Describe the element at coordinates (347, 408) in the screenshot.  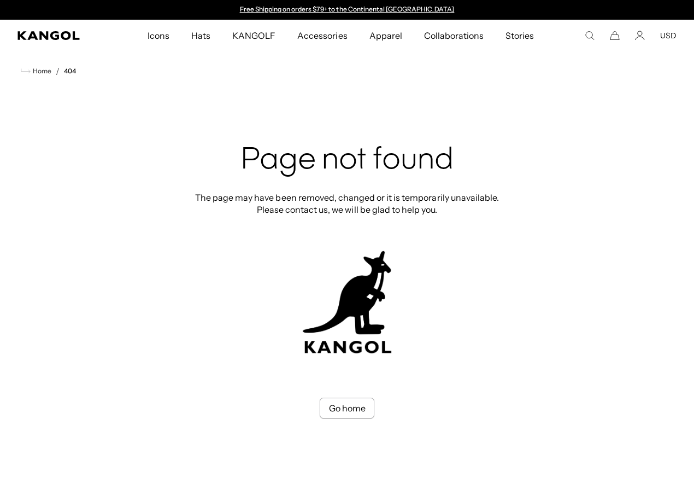
I see `a: Go home` at that location.